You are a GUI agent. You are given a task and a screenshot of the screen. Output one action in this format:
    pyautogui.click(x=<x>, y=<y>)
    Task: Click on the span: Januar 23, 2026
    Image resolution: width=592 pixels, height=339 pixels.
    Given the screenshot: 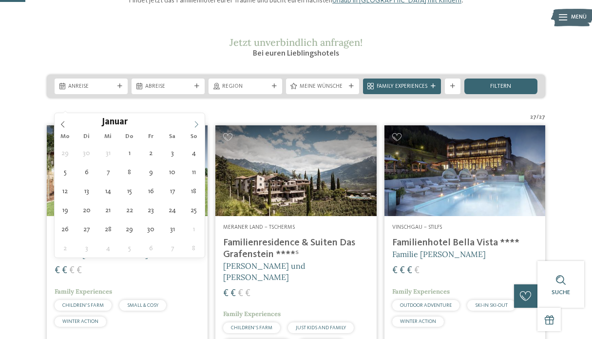 What is the action you would take?
    pyautogui.click(x=151, y=210)
    